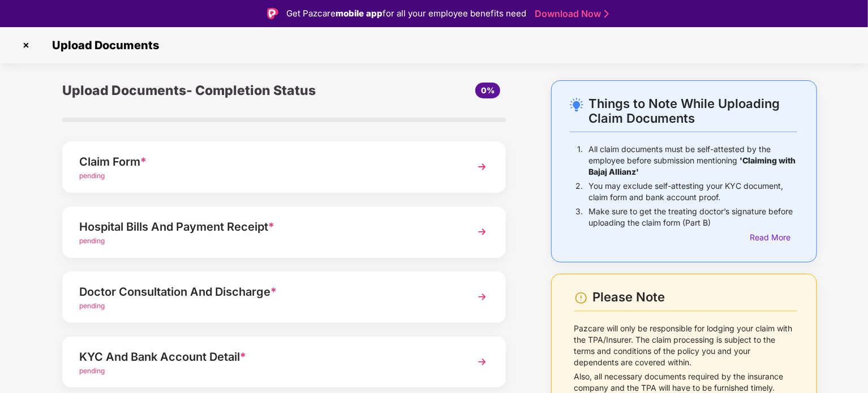 Image resolution: width=868 pixels, height=393 pixels. What do you see at coordinates (273, 14) in the screenshot?
I see `img: Logo` at bounding box center [273, 14].